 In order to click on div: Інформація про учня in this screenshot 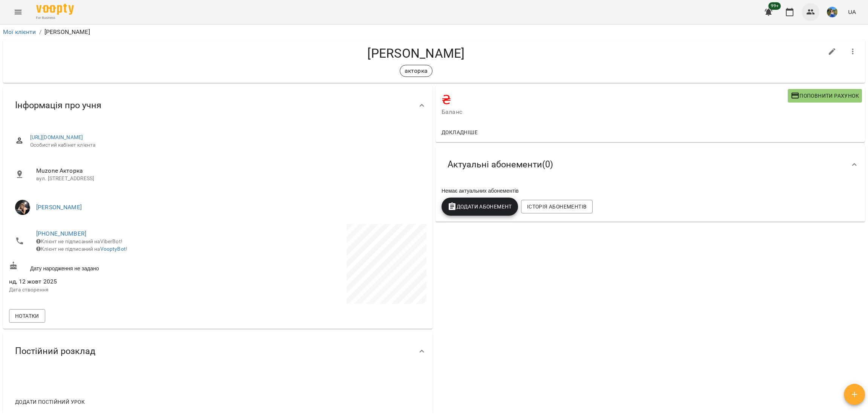, I will do `click(218, 105)`.